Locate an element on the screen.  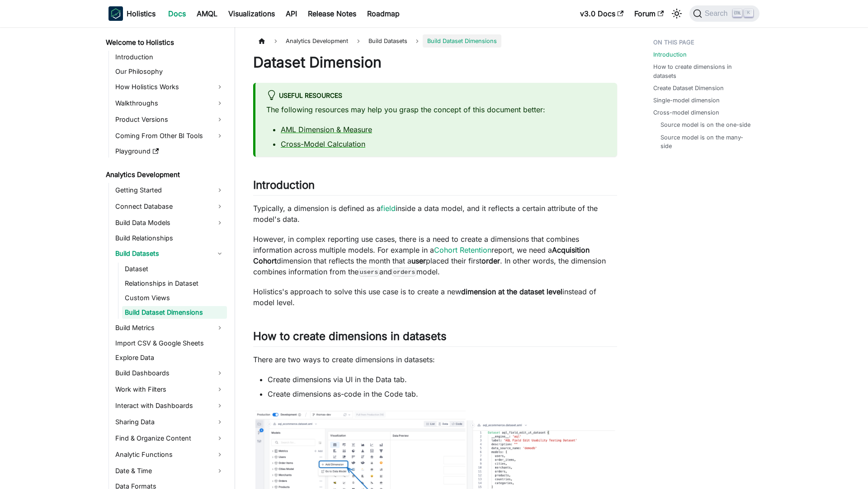
code: users is located at coordinates (369, 272).